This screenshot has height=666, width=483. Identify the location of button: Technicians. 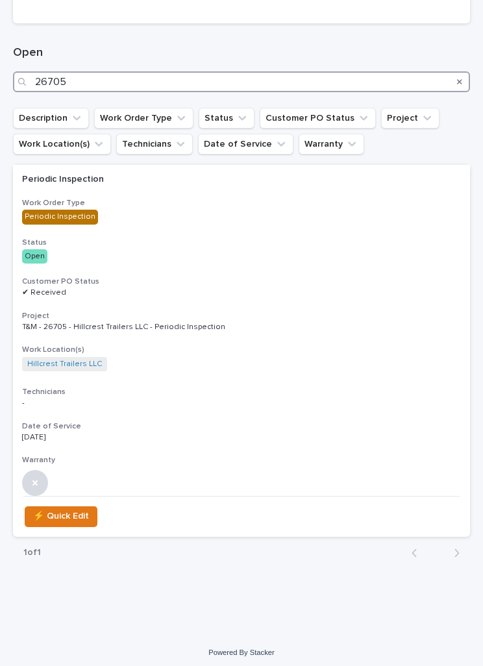
(155, 144).